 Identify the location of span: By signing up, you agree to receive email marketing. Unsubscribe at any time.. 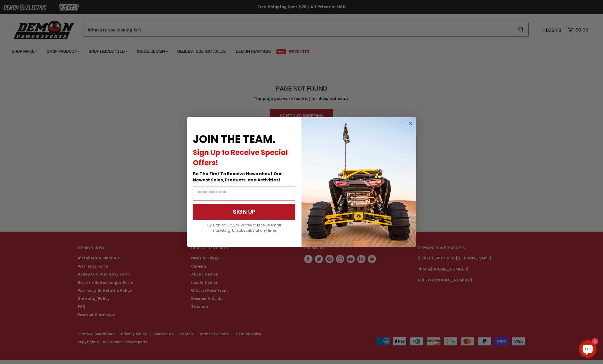
(244, 228).